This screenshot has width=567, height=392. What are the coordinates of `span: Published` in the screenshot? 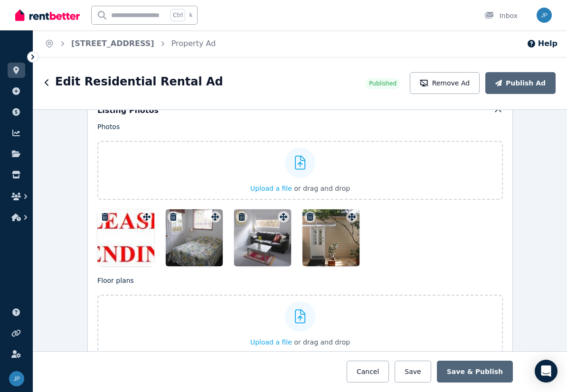 It's located at (383, 83).